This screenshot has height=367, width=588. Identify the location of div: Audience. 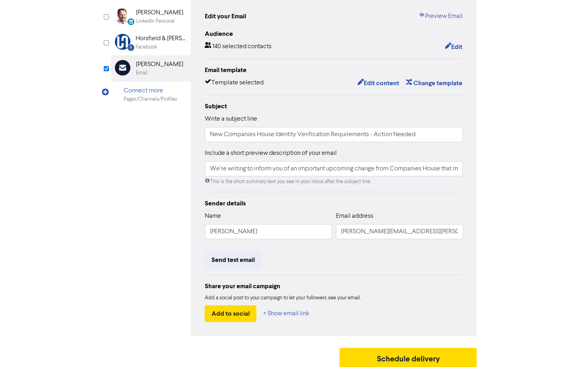
(334, 34).